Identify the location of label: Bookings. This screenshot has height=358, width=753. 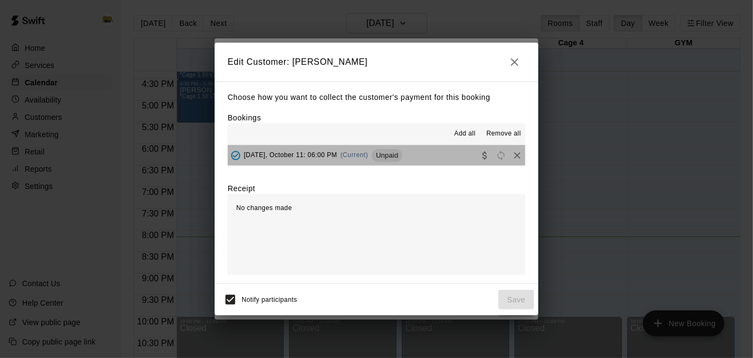
(244, 118).